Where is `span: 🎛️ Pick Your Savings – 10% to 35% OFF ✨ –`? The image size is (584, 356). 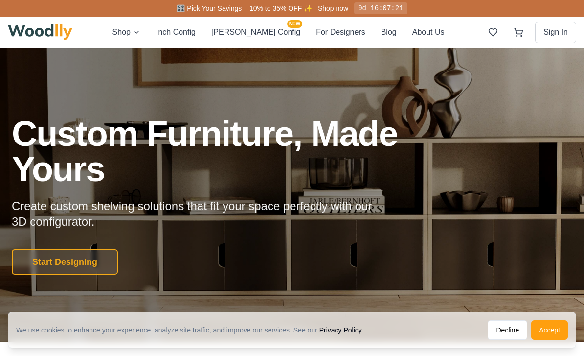
span: 🎛️ Pick Your Savings – 10% to 35% OFF ✨ – is located at coordinates (247, 8).